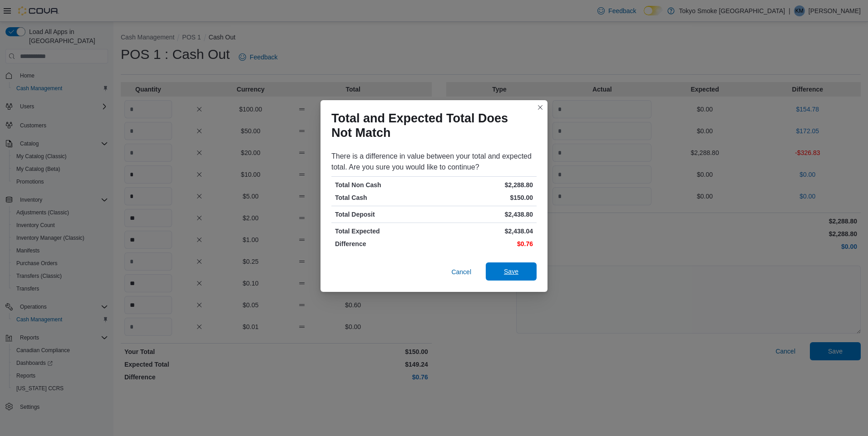  Describe the element at coordinates (434, 162) in the screenshot. I see `div: There is a difference in value between your total and expected total. Are you sure you would like...` at that location.